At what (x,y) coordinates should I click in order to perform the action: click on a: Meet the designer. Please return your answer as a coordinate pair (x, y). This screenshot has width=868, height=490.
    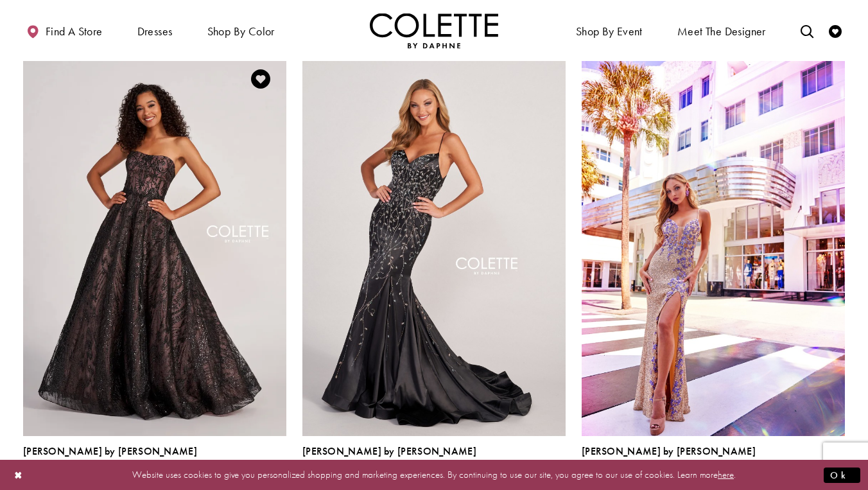
    Looking at the image, I should click on (721, 30).